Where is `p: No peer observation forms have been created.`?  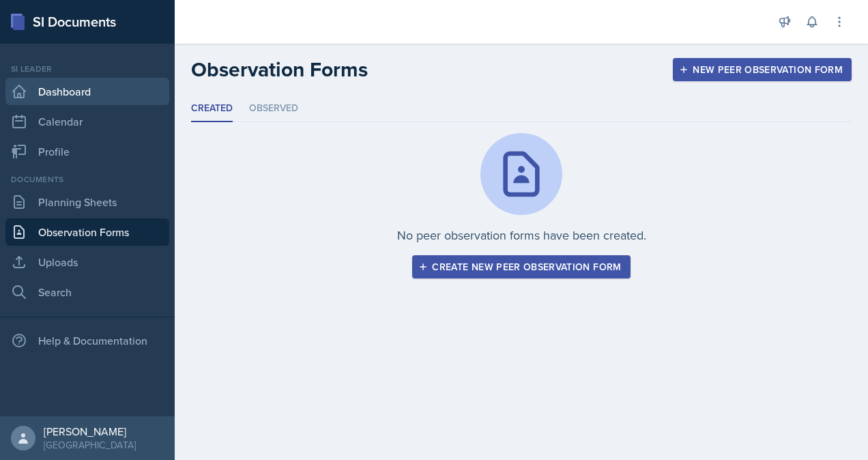
p: No peer observation forms have been created. is located at coordinates (521, 234).